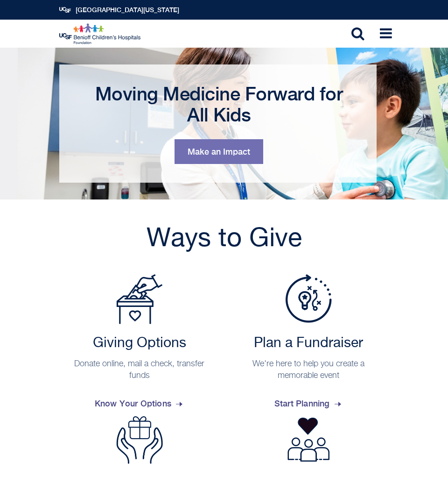 Image resolution: width=448 pixels, height=477 pixels. What do you see at coordinates (140, 404) in the screenshot?
I see `span: Know Your Options` at bounding box center [140, 404].